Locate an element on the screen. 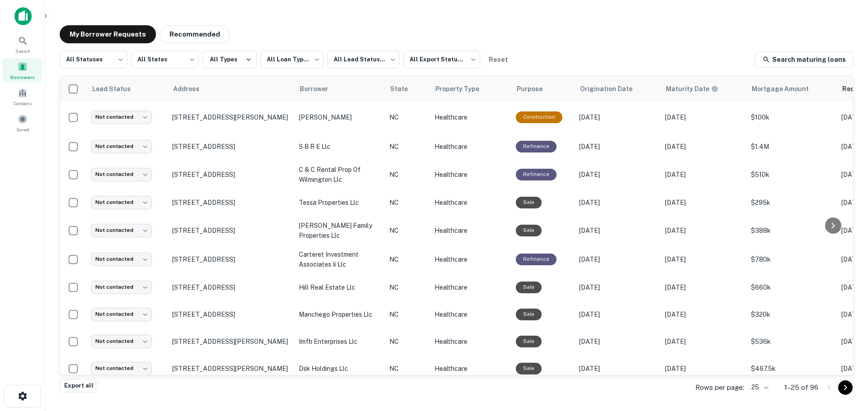  p: $295k is located at coordinates (791, 203).